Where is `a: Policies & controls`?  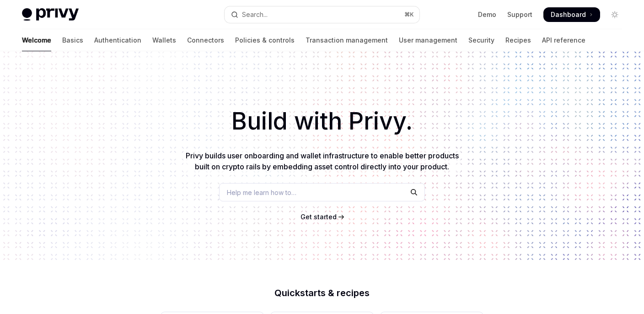
a: Policies & controls is located at coordinates (265, 40).